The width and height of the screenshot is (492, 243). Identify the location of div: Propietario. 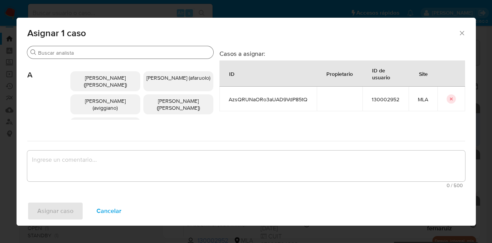
(340, 73).